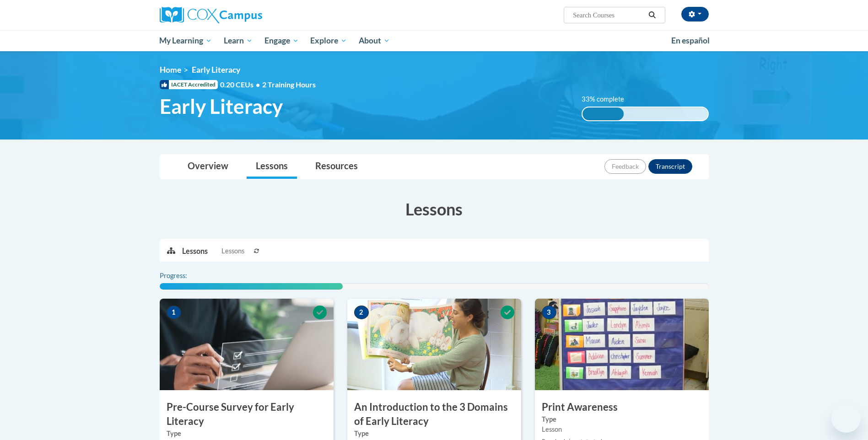 This screenshot has height=440, width=868. What do you see at coordinates (186, 276) in the screenshot?
I see `label: Progress:` at bounding box center [186, 276].